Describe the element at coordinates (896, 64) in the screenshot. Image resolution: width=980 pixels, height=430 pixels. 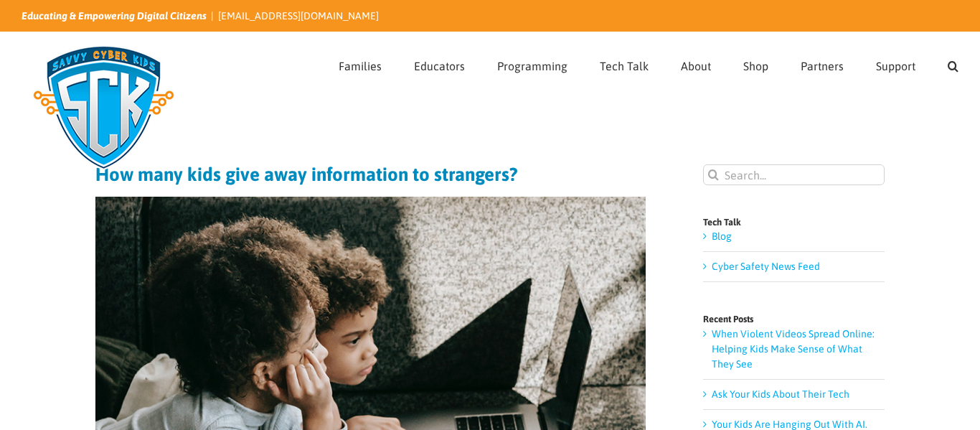
I see `a: Support` at that location.